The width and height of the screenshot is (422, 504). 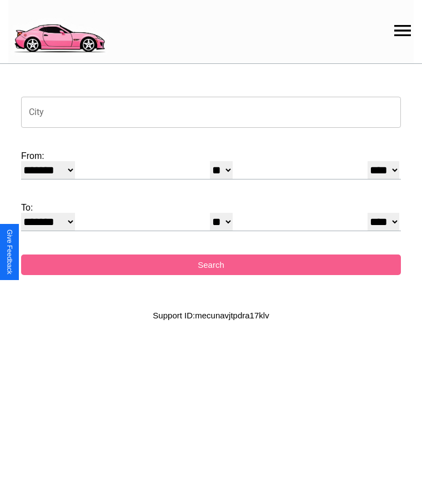 I want to click on p: Support ID: mecunavjtpdra17klv, so click(x=211, y=315).